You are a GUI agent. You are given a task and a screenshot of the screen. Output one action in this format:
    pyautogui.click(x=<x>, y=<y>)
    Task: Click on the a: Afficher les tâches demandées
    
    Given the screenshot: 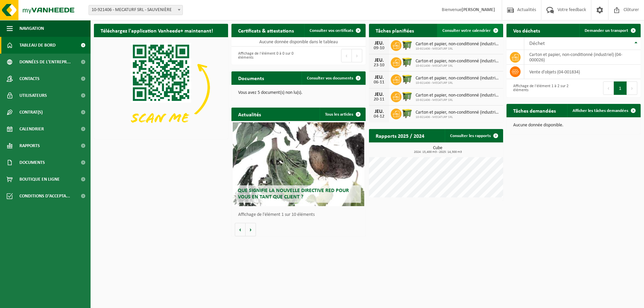 What is the action you would take?
    pyautogui.click(x=603, y=110)
    